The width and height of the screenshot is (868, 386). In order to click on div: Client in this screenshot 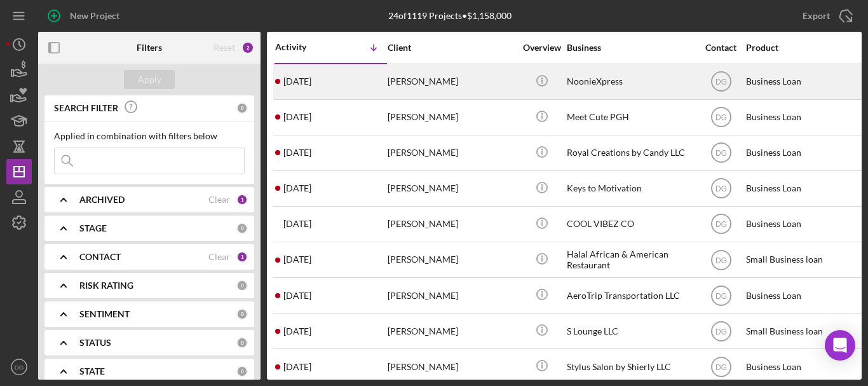, I will do `click(451, 48)`.